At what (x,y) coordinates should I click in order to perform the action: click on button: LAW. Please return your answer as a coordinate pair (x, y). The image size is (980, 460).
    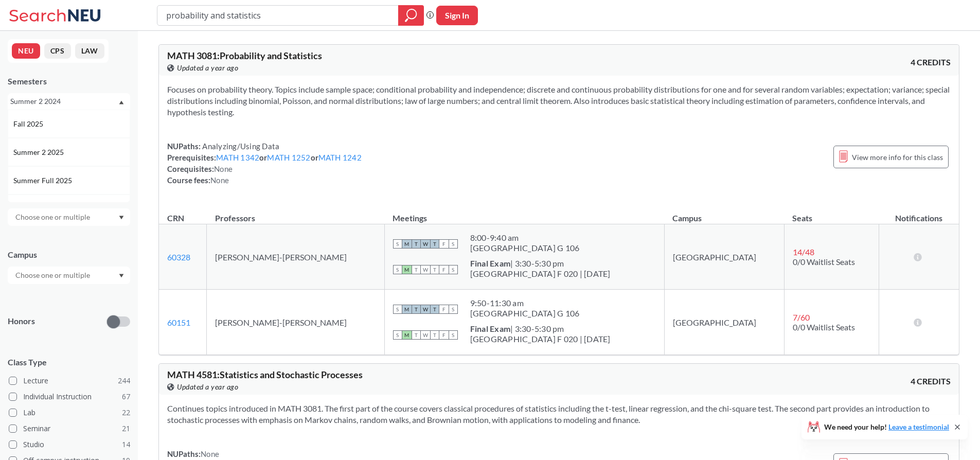
    Looking at the image, I should click on (89, 51).